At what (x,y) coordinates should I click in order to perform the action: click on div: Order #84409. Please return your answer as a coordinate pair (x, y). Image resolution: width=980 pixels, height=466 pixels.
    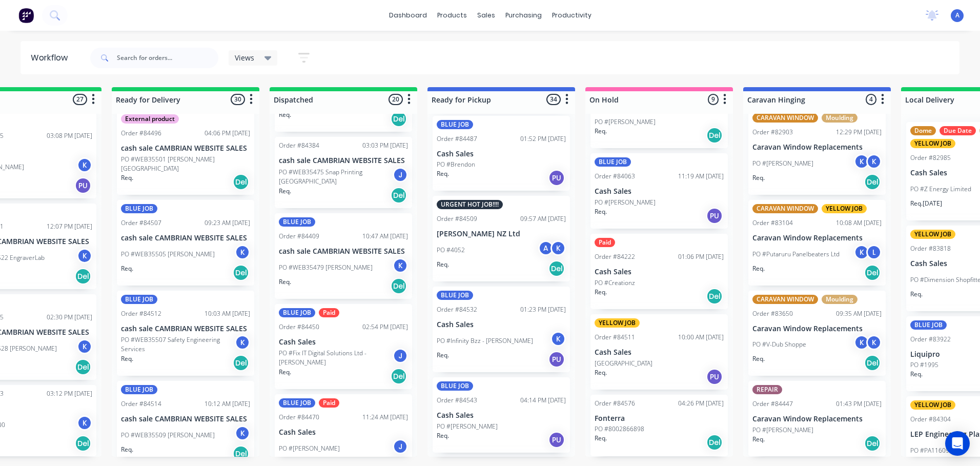
    Looking at the image, I should click on (299, 236).